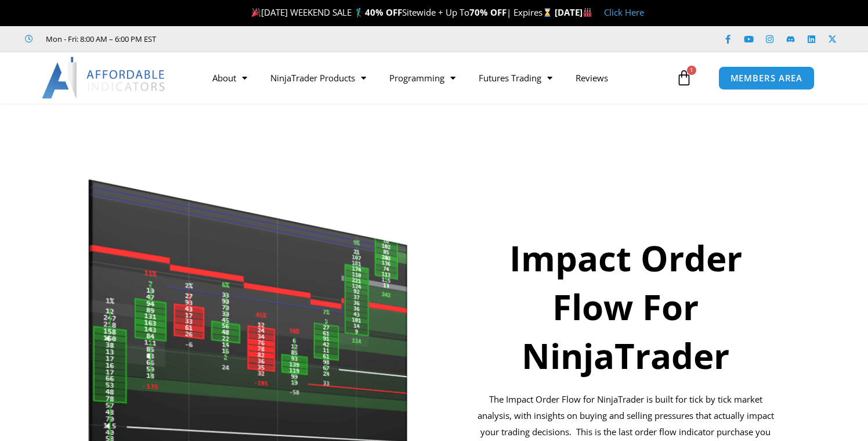 Image resolution: width=868 pixels, height=441 pixels. What do you see at coordinates (488, 12) in the screenshot?
I see `strong: 70% OFF` at bounding box center [488, 12].